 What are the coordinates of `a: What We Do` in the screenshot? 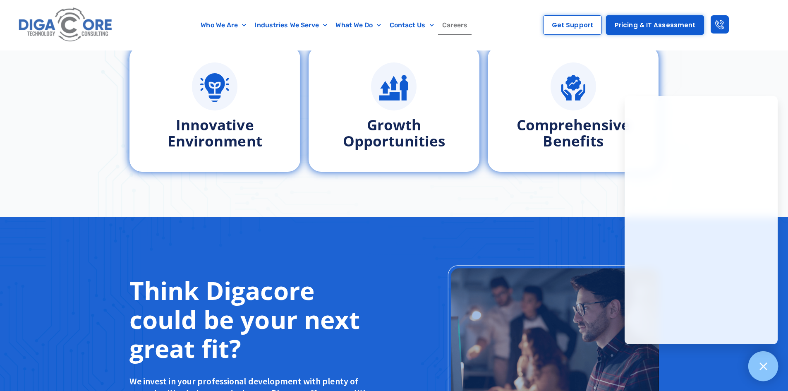 It's located at (358, 25).